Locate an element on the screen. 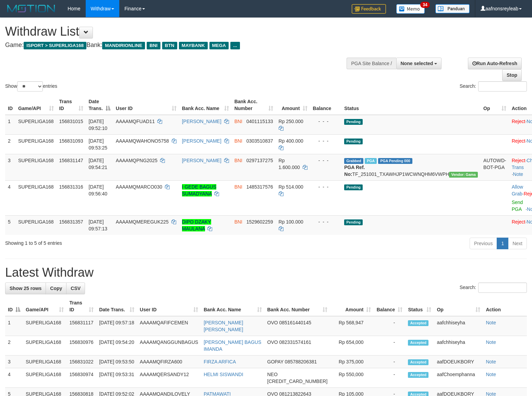  a: Send PGA is located at coordinates (517, 206).